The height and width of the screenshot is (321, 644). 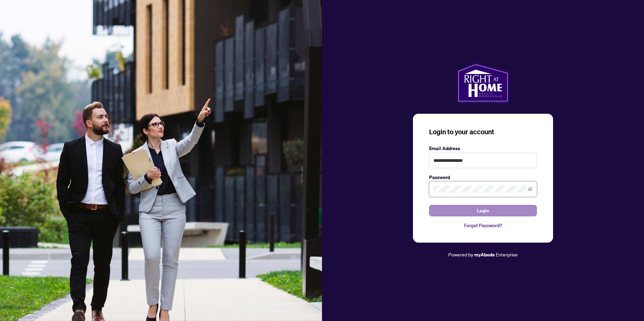 What do you see at coordinates (483, 177) in the screenshot?
I see `label: Password` at bounding box center [483, 177].